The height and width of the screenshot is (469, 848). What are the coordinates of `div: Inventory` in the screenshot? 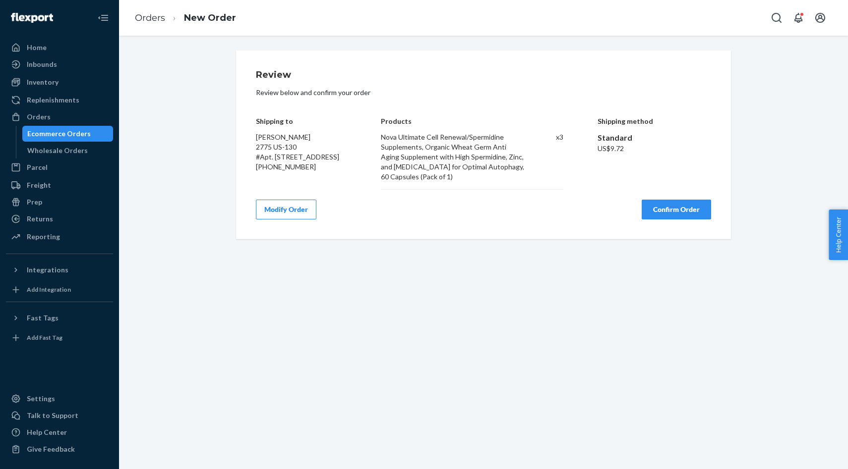 It's located at (43, 82).